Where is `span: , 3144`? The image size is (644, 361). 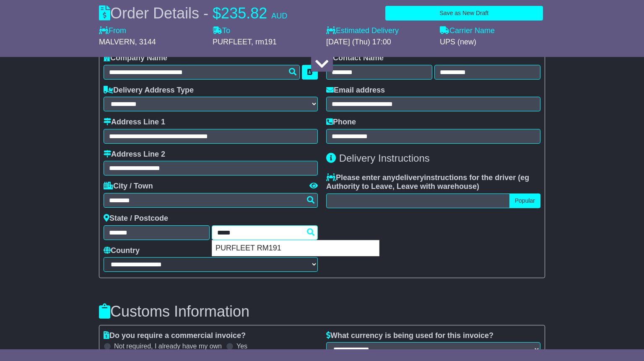 span: , 3144 is located at coordinates (145, 42).